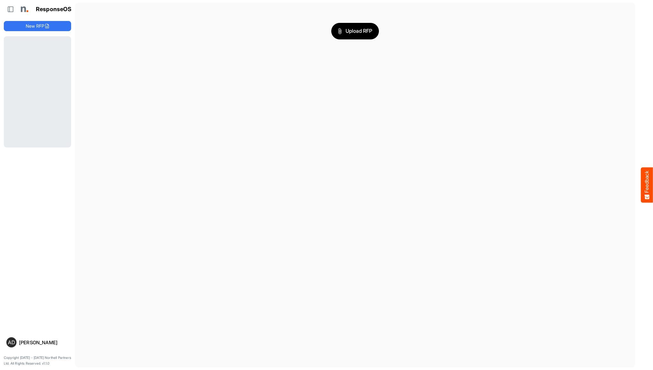  Describe the element at coordinates (37, 26) in the screenshot. I see `button: New RFP` at that location.